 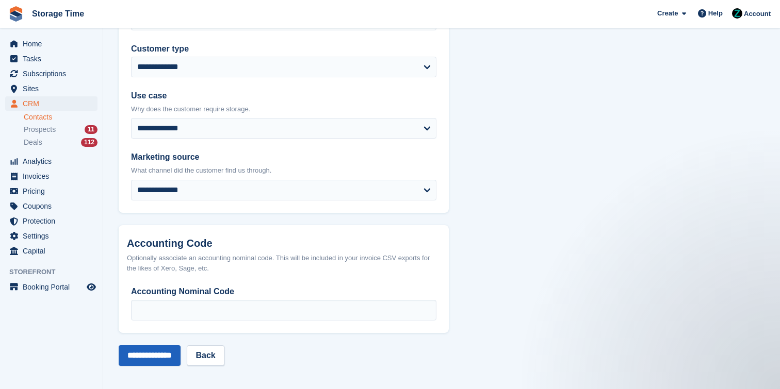 I want to click on a: Prospects 11, so click(x=60, y=129).